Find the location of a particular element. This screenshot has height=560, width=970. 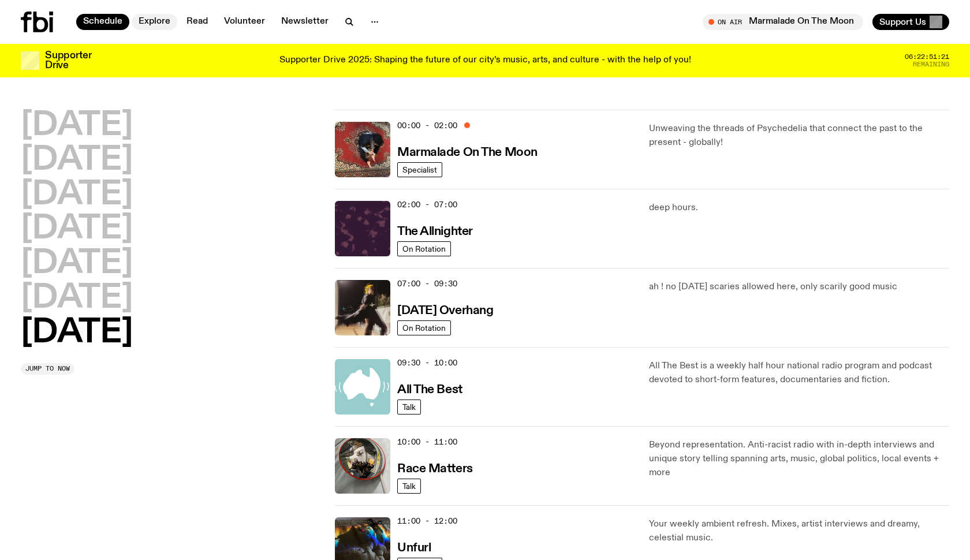

a: Specialist is located at coordinates (420, 170).